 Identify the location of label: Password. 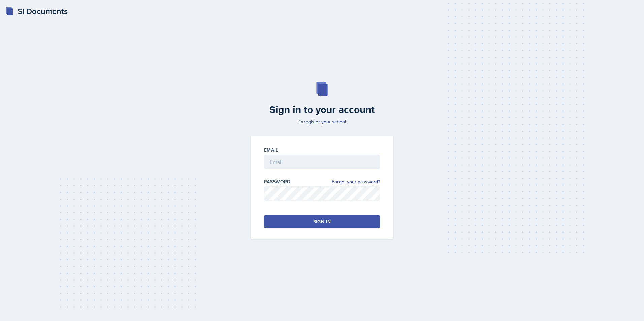
(277, 182).